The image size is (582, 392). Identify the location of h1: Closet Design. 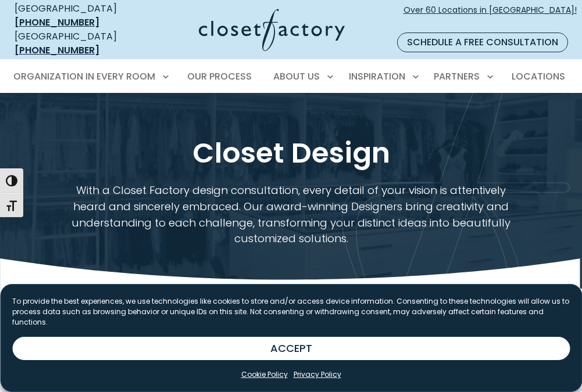
(291, 153).